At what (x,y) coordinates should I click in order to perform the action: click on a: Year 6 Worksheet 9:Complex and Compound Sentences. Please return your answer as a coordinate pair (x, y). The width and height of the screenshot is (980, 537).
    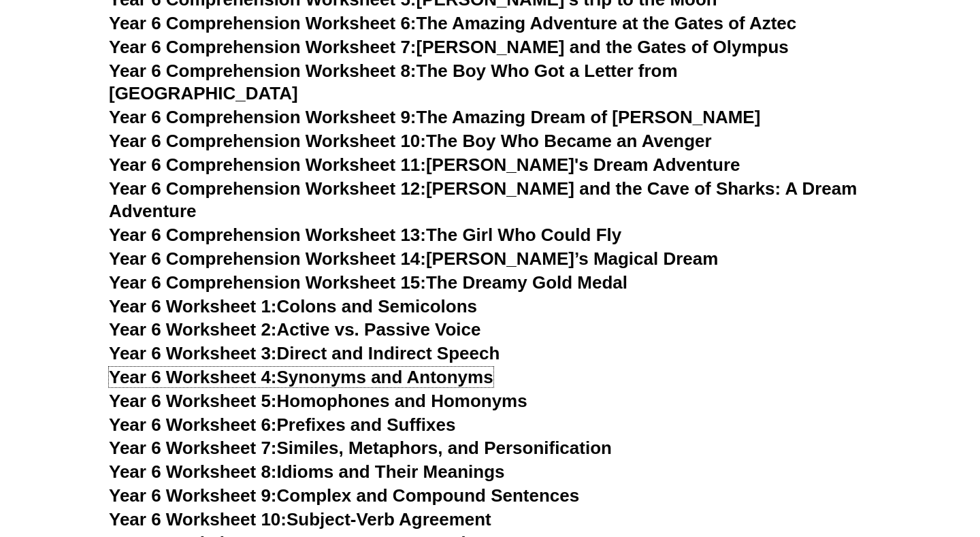
    Looking at the image, I should click on (344, 495).